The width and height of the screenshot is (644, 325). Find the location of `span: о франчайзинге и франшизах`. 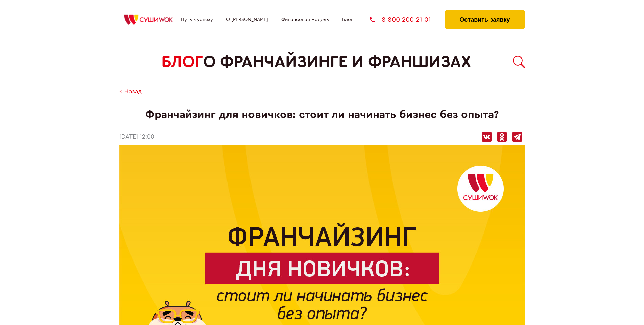

span: о франчайзинге и франшизах is located at coordinates (337, 62).